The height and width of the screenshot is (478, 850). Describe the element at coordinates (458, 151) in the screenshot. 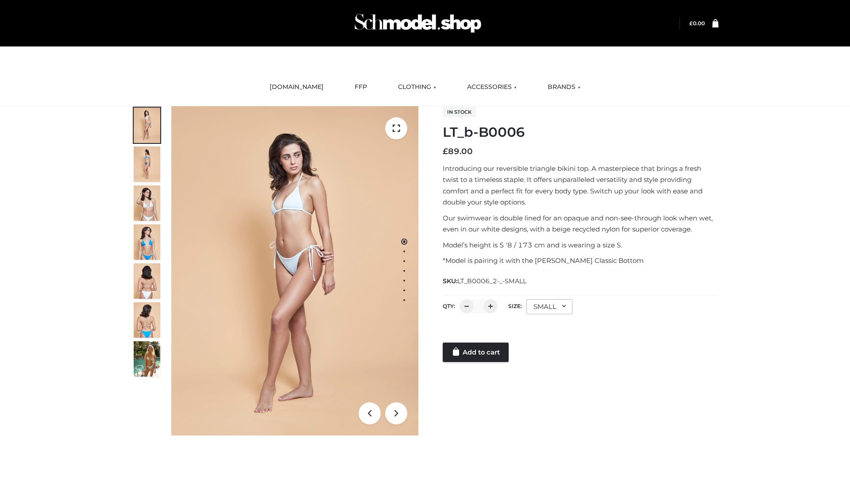

I see `bdi: 89.00` at that location.